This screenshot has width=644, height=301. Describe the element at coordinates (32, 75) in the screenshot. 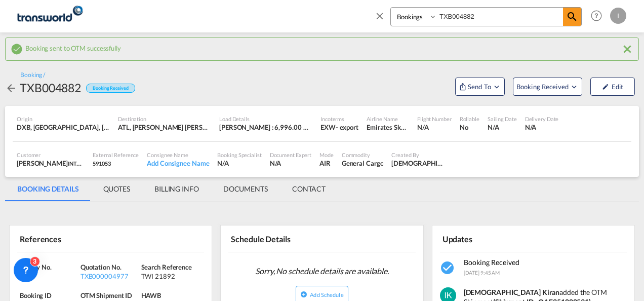

I see `div: Booking /` at that location.